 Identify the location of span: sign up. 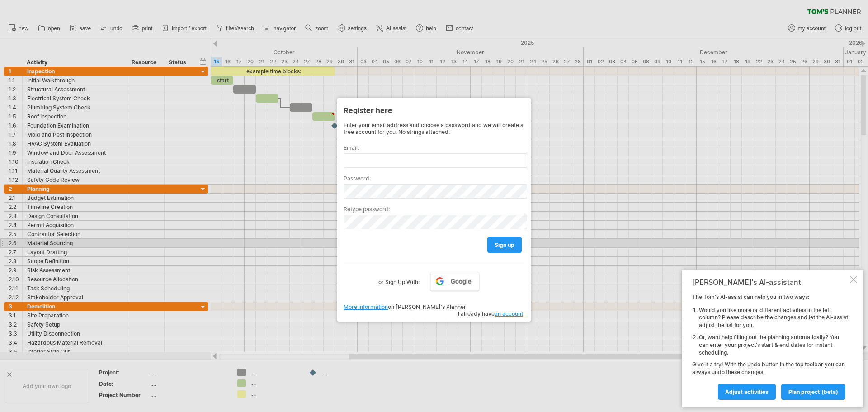
(504, 244).